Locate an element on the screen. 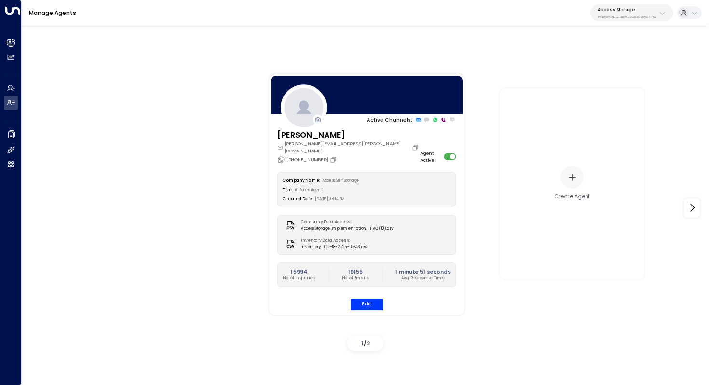  span: Access Self Storage is located at coordinates (340, 180).